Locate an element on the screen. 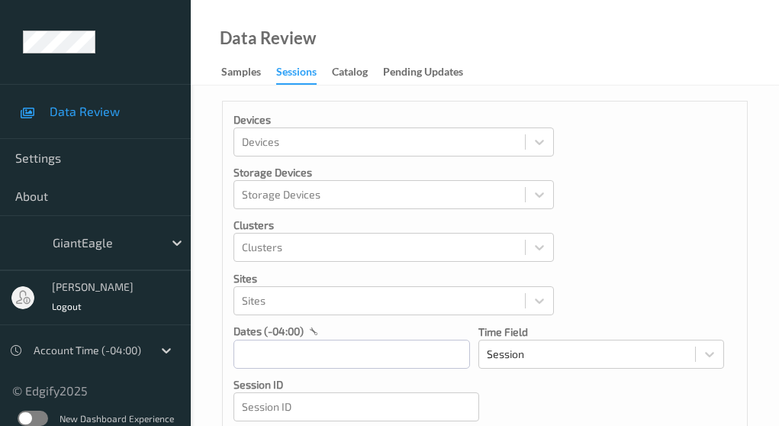 The height and width of the screenshot is (426, 779). div: Samples is located at coordinates (241, 73).